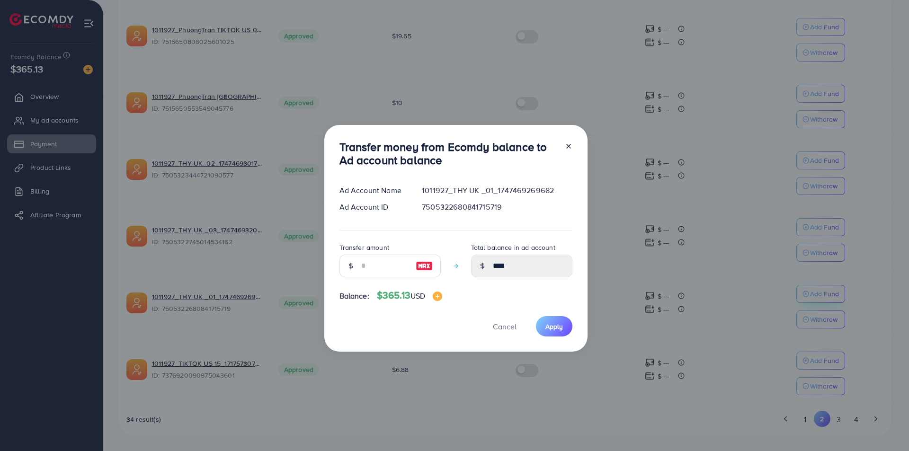 The width and height of the screenshot is (909, 451). Describe the element at coordinates (373, 207) in the screenshot. I see `div: Ad Account ID` at that location.